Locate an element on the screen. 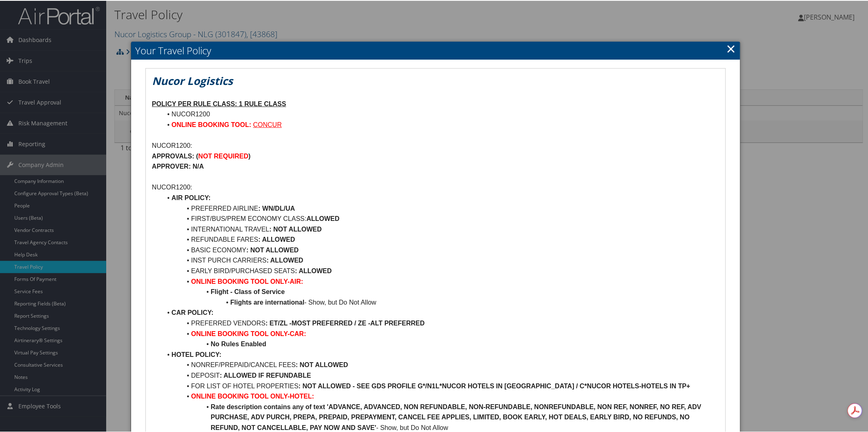  strong: CAR POLICY: is located at coordinates (193, 311).